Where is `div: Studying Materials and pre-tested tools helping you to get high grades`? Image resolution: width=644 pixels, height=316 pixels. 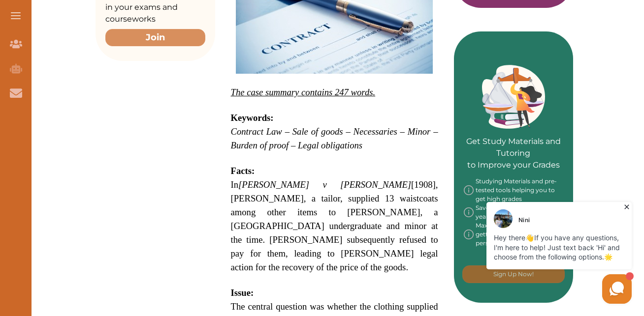
div: Studying Materials and pre-tested tools helping you to get high grades is located at coordinates (514, 190).